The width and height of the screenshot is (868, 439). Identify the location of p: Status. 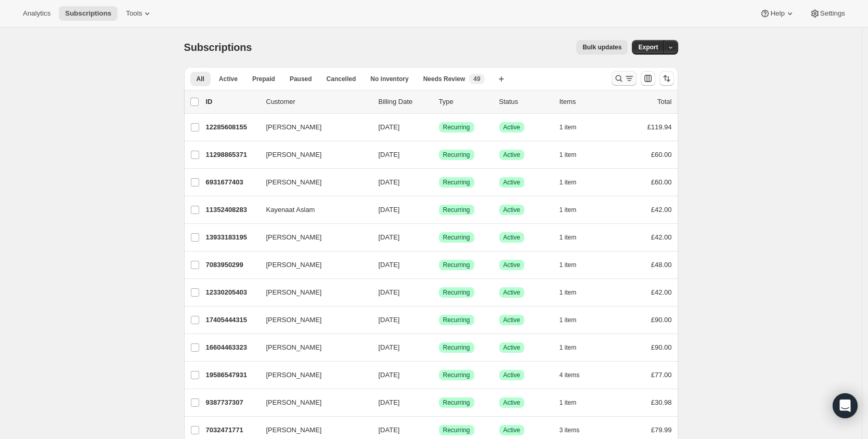
(525, 102).